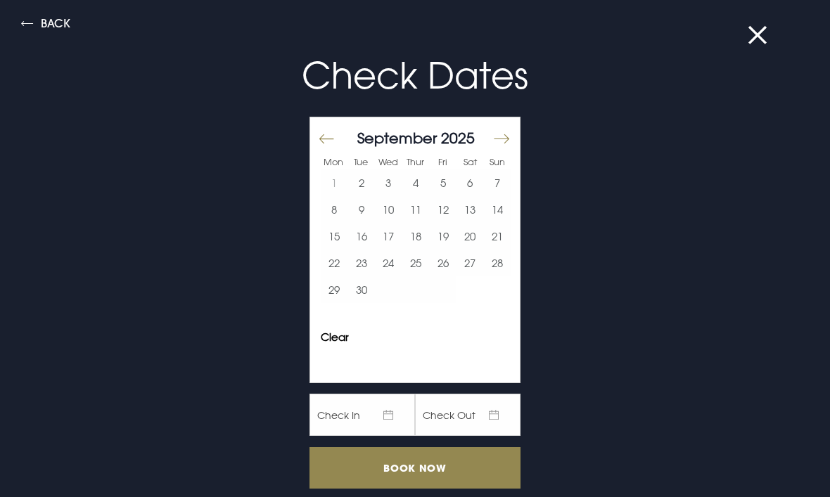  Describe the element at coordinates (362, 263) in the screenshot. I see `button: 23` at that location.